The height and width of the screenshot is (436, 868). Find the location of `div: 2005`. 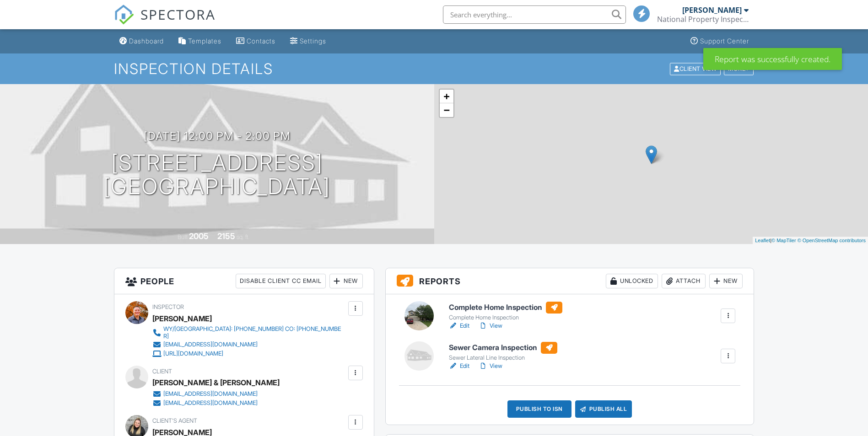

div: 2005 is located at coordinates (198, 236).